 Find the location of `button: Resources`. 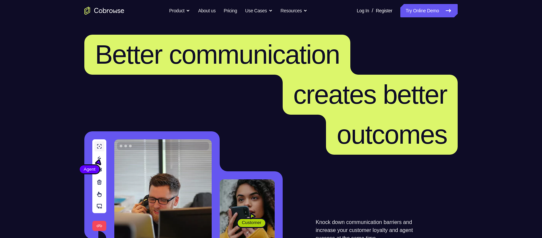

button: Resources is located at coordinates (294, 11).